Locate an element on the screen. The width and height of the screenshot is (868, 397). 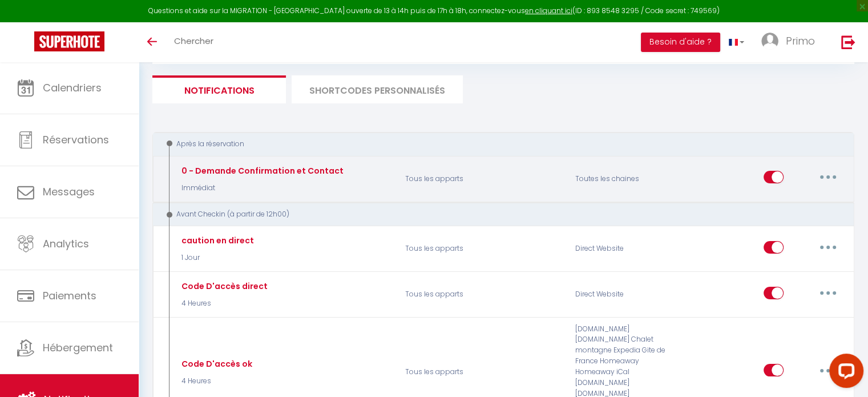
div: caution en direct is located at coordinates (217, 240).